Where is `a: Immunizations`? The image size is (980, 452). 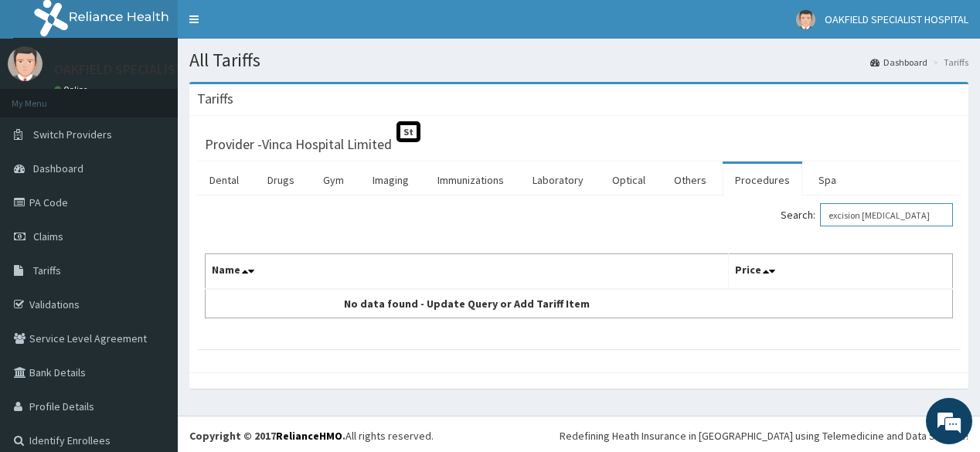
a: Immunizations is located at coordinates (471, 180).